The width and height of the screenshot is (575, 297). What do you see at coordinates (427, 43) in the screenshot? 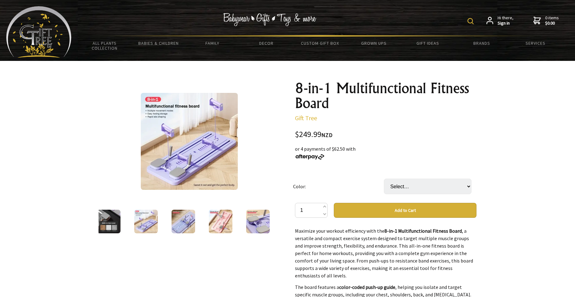
I see `a: Gift Ideas` at bounding box center [427, 43].